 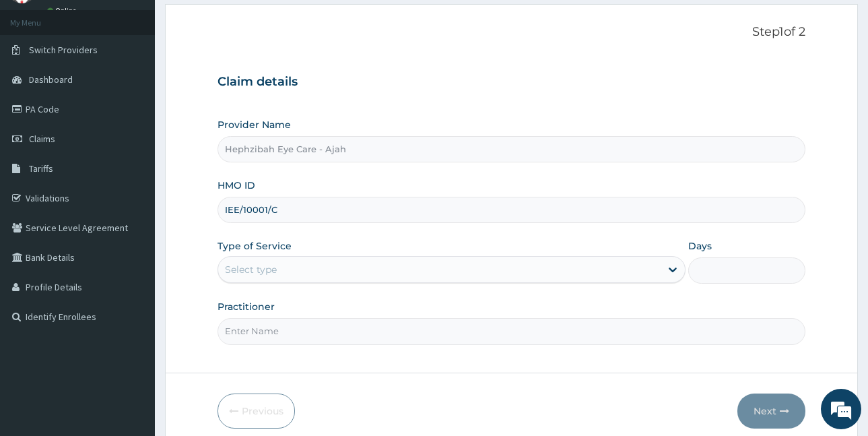 I want to click on p: Step 1 of 2, so click(x=511, y=32).